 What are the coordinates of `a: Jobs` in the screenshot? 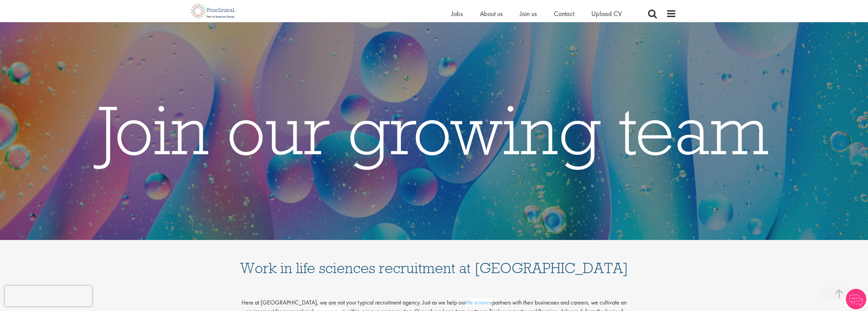 It's located at (457, 14).